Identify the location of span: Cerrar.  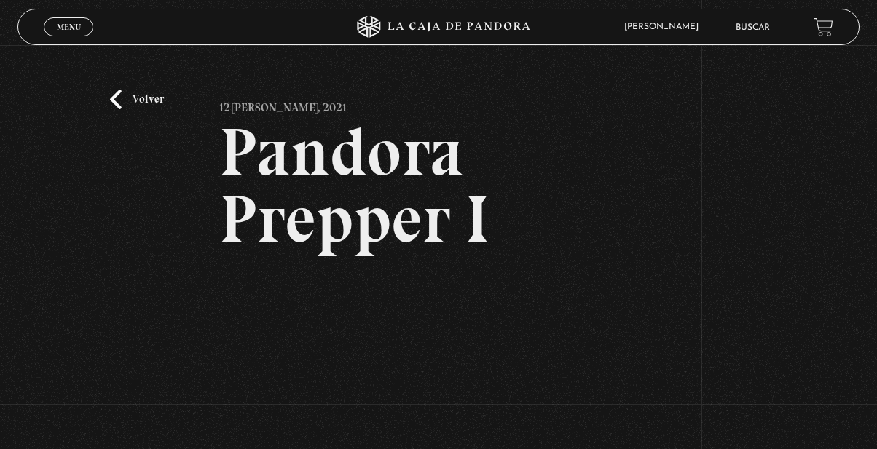
(68, 40).